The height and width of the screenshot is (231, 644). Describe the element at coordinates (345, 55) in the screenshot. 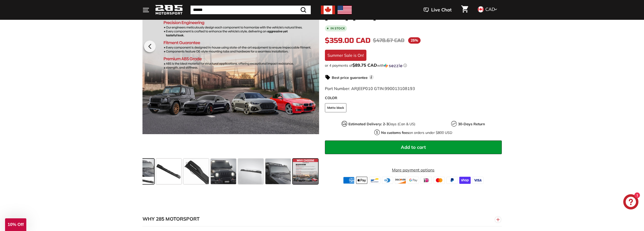

I see `div: Summer Sale is On!` at that location.